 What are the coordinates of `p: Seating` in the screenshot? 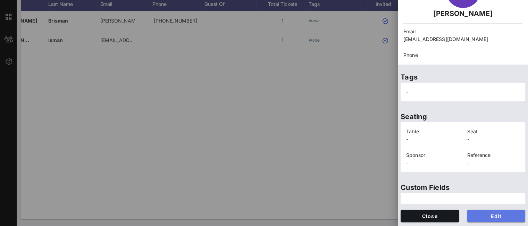 It's located at (463, 117).